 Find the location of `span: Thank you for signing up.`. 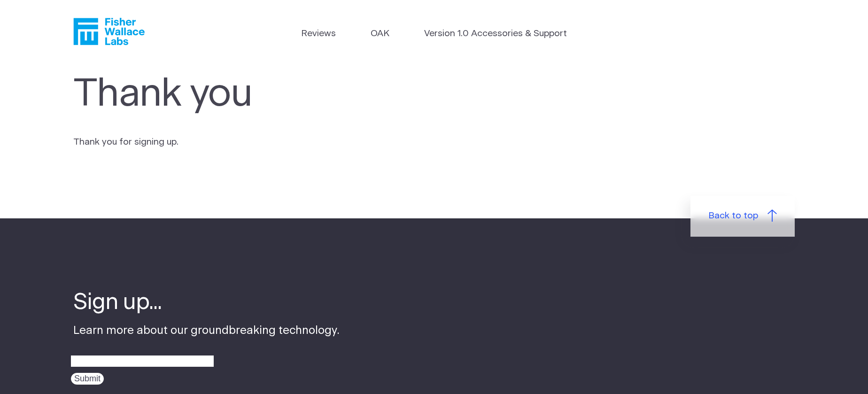

span: Thank you for signing up. is located at coordinates (126, 142).